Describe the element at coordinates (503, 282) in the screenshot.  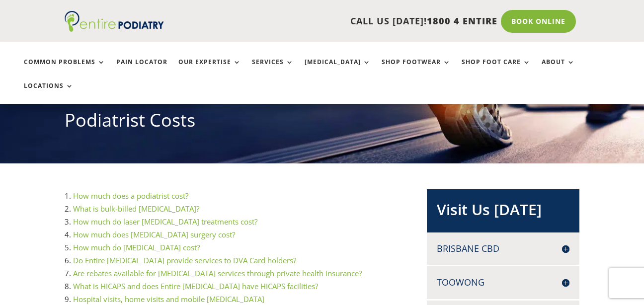
I see `h4: Toowong` at that location.